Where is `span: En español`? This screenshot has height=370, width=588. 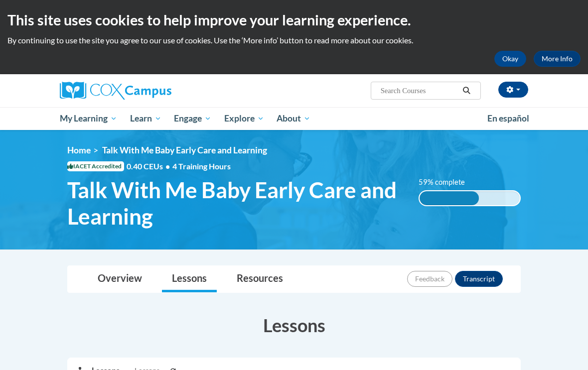
span: En español is located at coordinates (508, 118).